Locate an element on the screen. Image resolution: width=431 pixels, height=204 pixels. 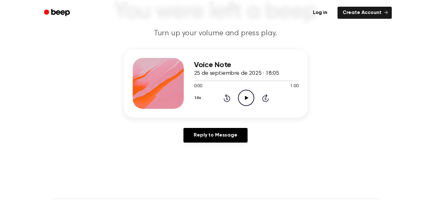
button: 1.0x is located at coordinates (199, 98).